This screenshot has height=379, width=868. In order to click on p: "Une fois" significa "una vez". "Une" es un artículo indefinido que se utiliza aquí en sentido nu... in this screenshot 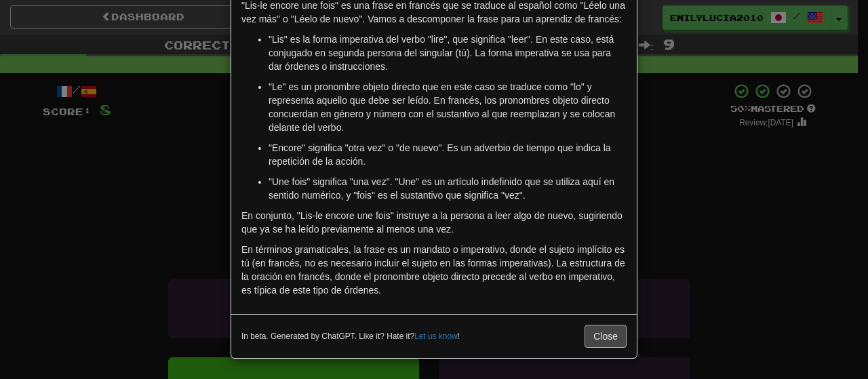, I will do `click(447, 189)`.